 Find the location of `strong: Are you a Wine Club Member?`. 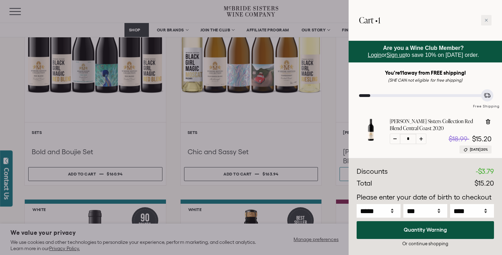

strong: Are you a Wine Club Member? is located at coordinates (424, 48).